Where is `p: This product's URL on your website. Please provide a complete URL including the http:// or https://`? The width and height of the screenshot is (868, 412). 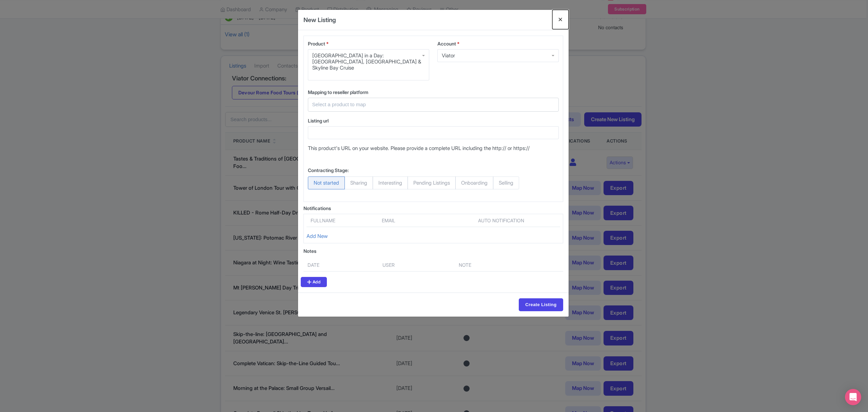 p: This product's URL on your website. Please provide a complete URL including the http:// or https:// is located at coordinates (434, 148).